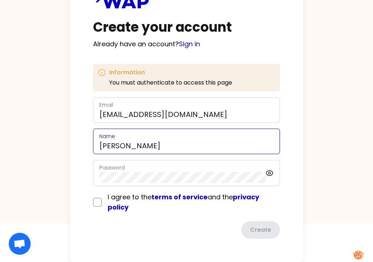 The width and height of the screenshot is (373, 262). Describe the element at coordinates (186, 44) in the screenshot. I see `p: Already have an account?` at that location.